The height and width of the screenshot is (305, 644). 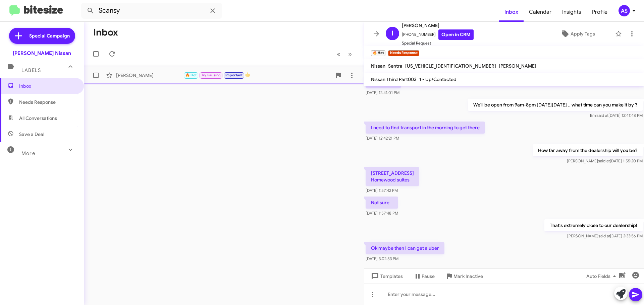 What do you see at coordinates (48, 102) in the screenshot?
I see `span: Needs Response` at bounding box center [48, 102].